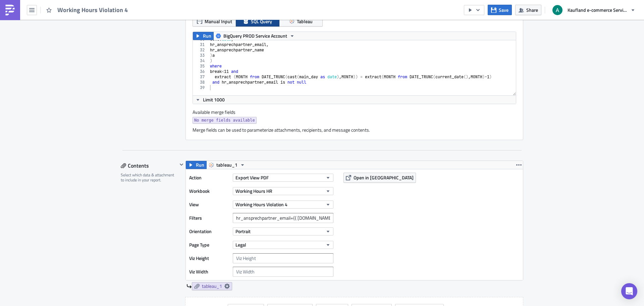 This screenshot has width=644, height=306. What do you see at coordinates (161, 18) in the screenshot?
I see `body: Rich Text Area. Press ALT-0 for help.` at bounding box center [161, 18].